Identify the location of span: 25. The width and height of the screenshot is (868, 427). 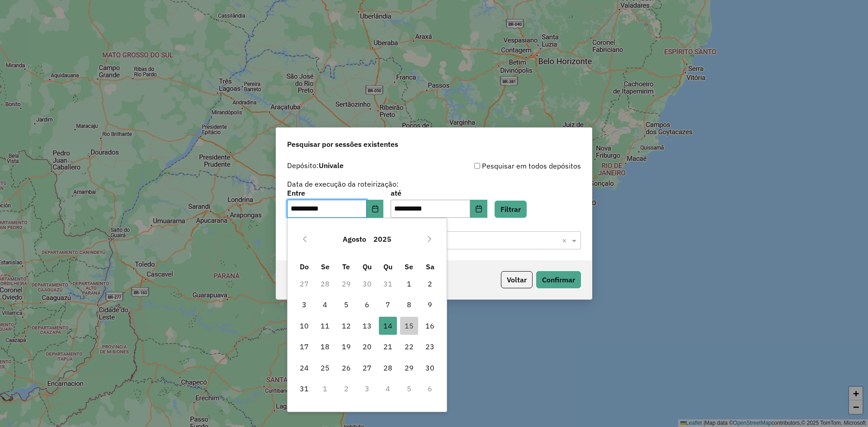
(325, 368).